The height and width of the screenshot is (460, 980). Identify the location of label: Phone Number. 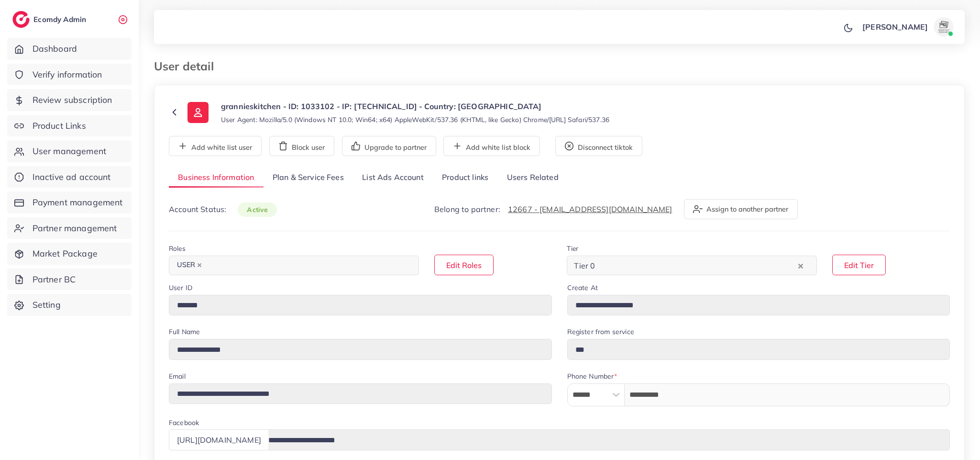
(592, 376).